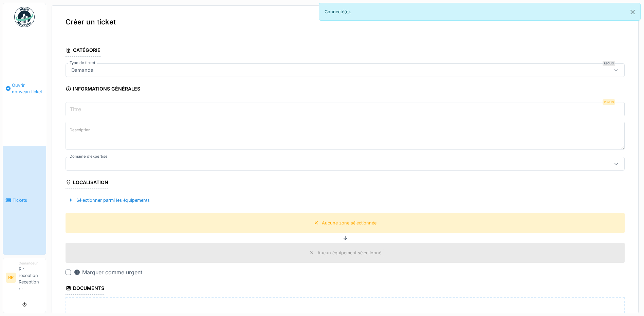  Describe the element at coordinates (82, 63) in the screenshot. I see `label: Type de ticket` at that location.